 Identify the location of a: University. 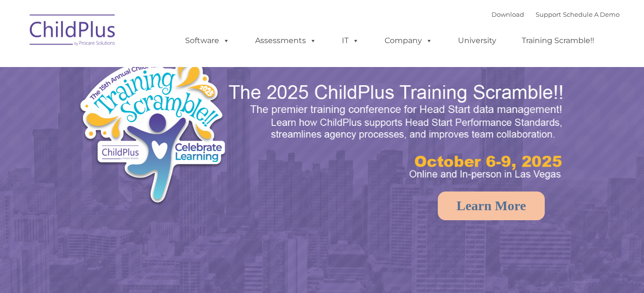
(477, 41).